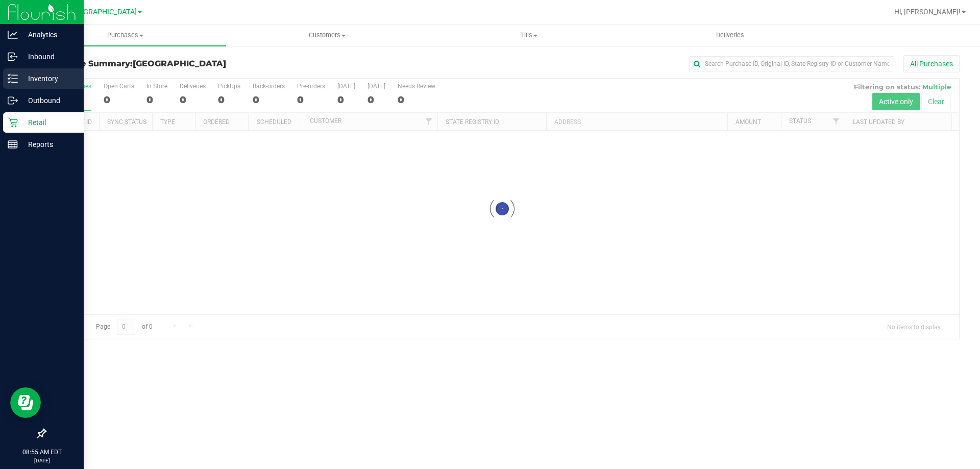 This screenshot has height=469, width=980. Describe the element at coordinates (48, 144) in the screenshot. I see `p: Reports` at that location.